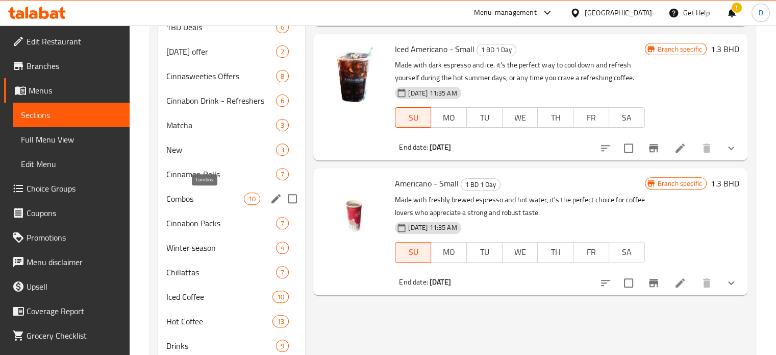  What do you see at coordinates (606, 283) in the screenshot?
I see `button: sort-choices` at bounding box center [606, 283].